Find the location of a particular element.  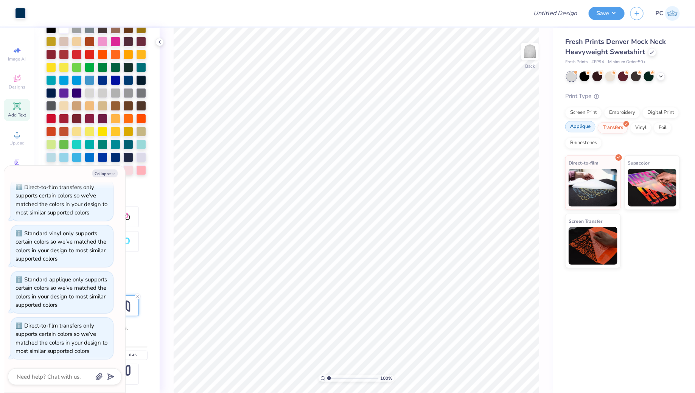

div: Embroidery is located at coordinates (622, 113).